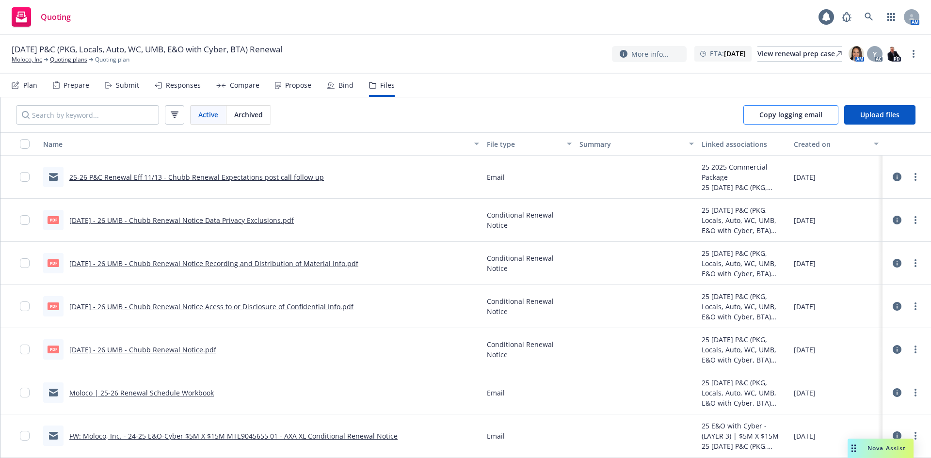 Image resolution: width=931 pixels, height=458 pixels. Describe the element at coordinates (637, 144) in the screenshot. I see `button: Summary` at that location.